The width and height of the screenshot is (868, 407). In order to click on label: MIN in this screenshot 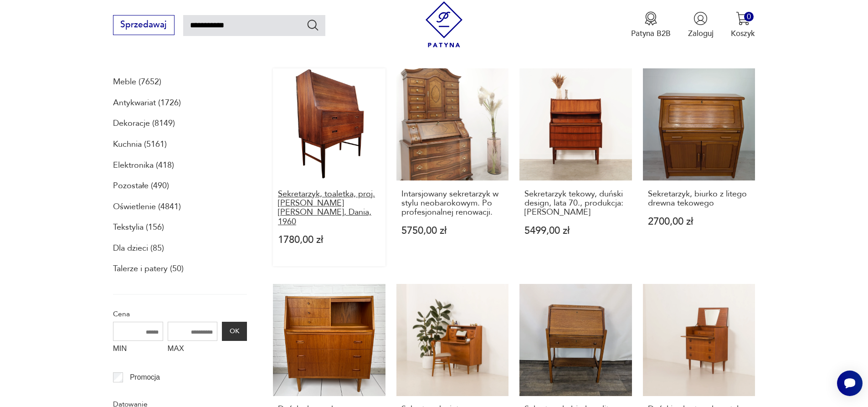, I will do `click(138, 350)`.